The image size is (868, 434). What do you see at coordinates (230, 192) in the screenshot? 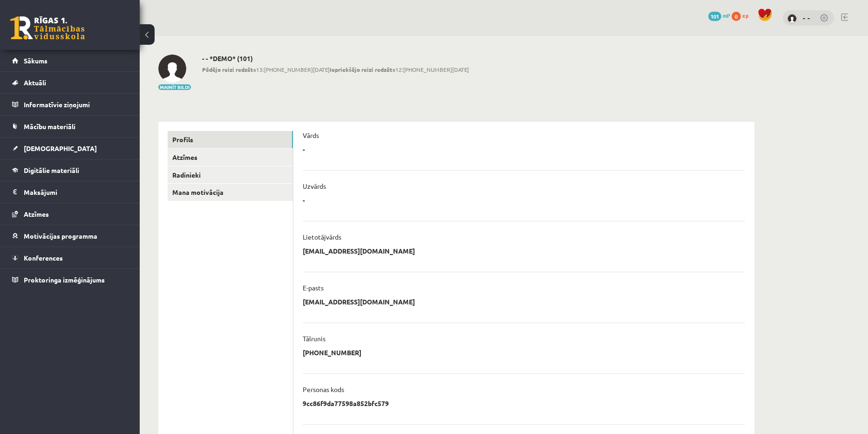
I see `a: Mana motivācija` at bounding box center [230, 192].